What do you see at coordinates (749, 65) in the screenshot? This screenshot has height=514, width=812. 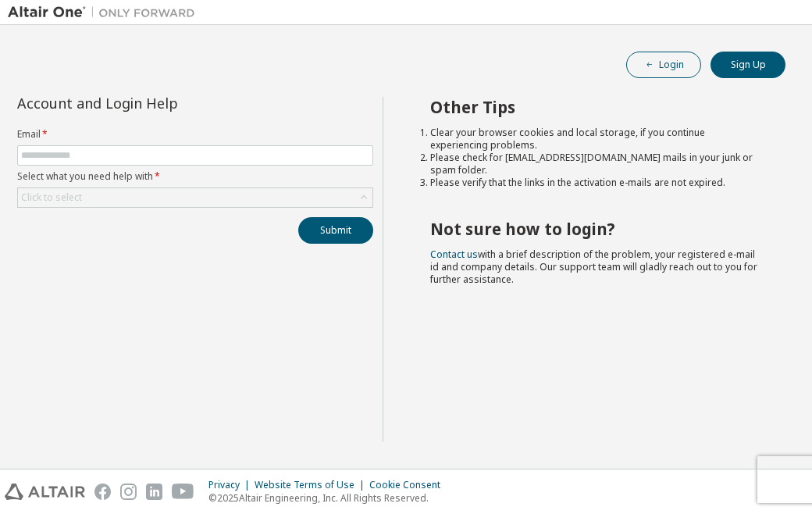 I see `button: Sign Up` at bounding box center [749, 65].